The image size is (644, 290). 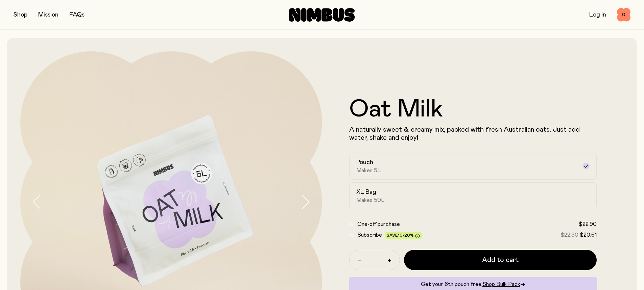 What do you see at coordinates (598, 15) in the screenshot?
I see `a: Log In` at bounding box center [598, 15].